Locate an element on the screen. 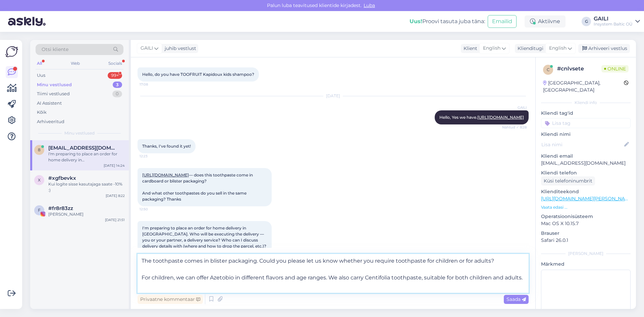  span: Luba is located at coordinates (369, 5).